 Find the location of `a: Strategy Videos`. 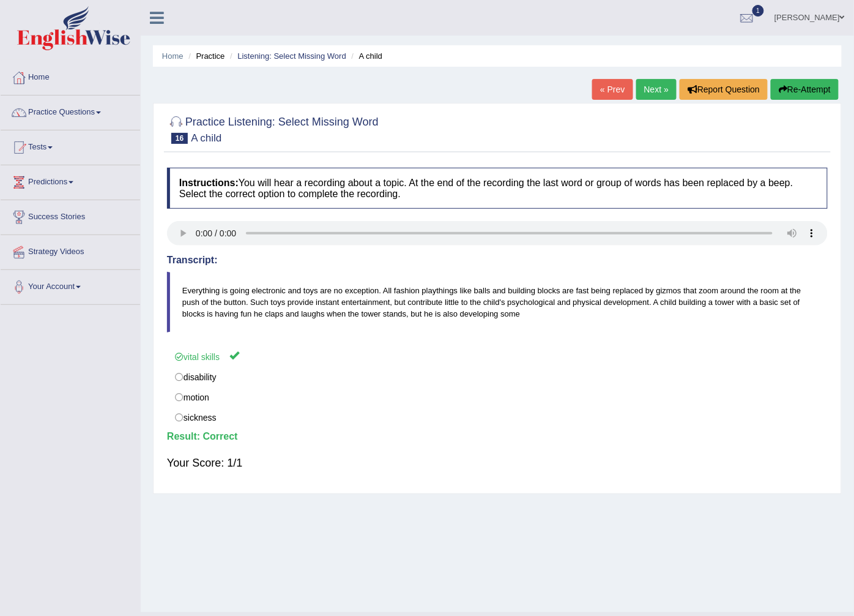

a: Strategy Videos is located at coordinates (70, 250).